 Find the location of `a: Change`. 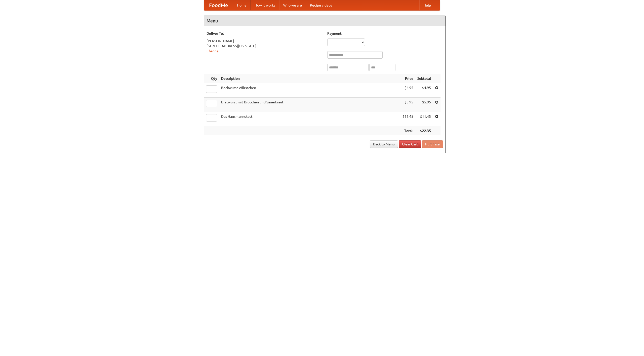

a: Change is located at coordinates (213, 51).